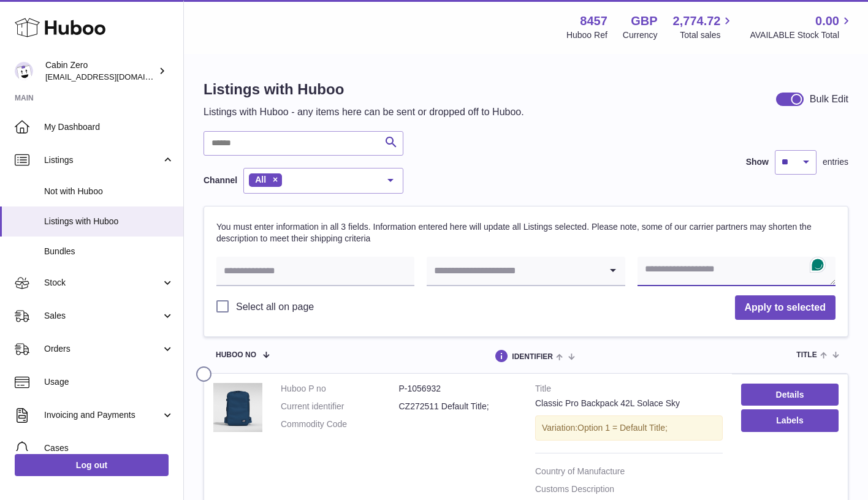  Describe the element at coordinates (102, 349) in the screenshot. I see `span: Orders` at that location.